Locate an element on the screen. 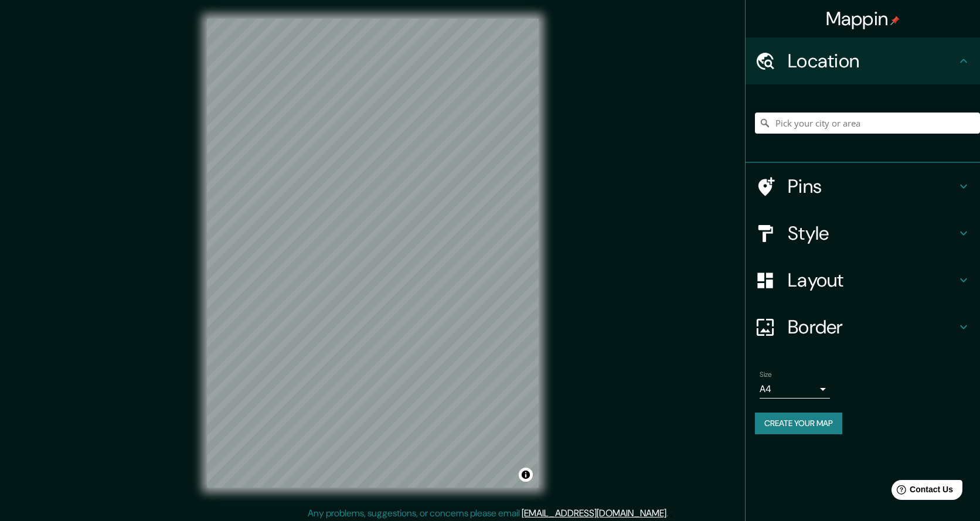  button: Toggle attribution is located at coordinates (526, 475).